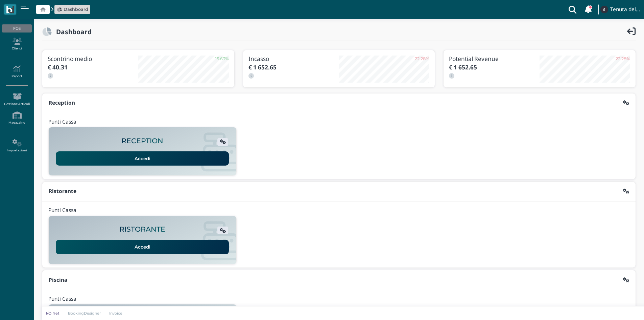  What do you see at coordinates (142, 229) in the screenshot?
I see `h2: RISTORANTE` at bounding box center [142, 229].